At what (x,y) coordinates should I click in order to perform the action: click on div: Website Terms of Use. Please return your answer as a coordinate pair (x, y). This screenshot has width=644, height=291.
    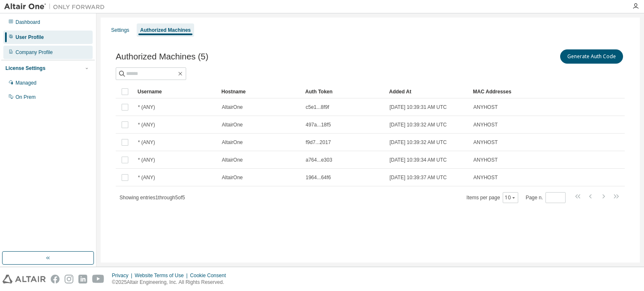
    Looking at the image, I should click on (162, 275).